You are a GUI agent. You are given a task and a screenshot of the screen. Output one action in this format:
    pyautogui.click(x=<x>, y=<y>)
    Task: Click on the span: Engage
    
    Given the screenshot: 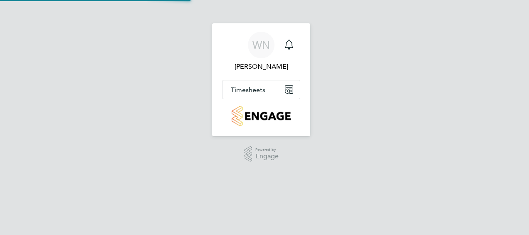 What is the action you would take?
    pyautogui.click(x=267, y=156)
    